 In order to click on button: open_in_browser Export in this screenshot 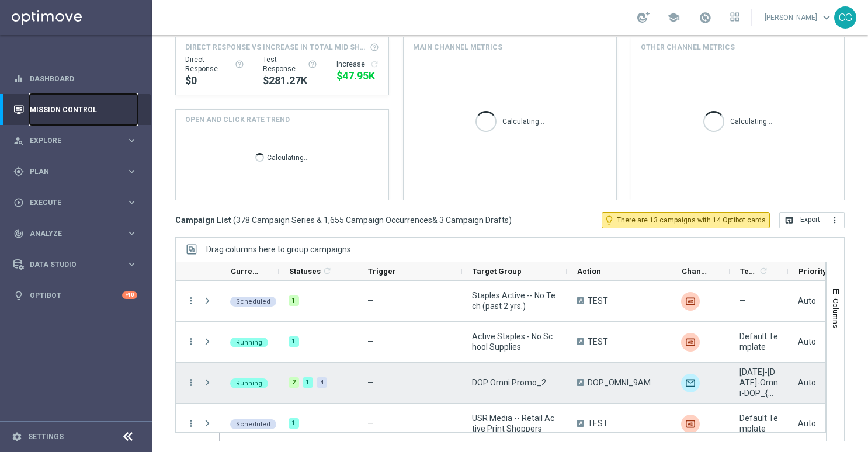, I will do `click(803, 220)`.